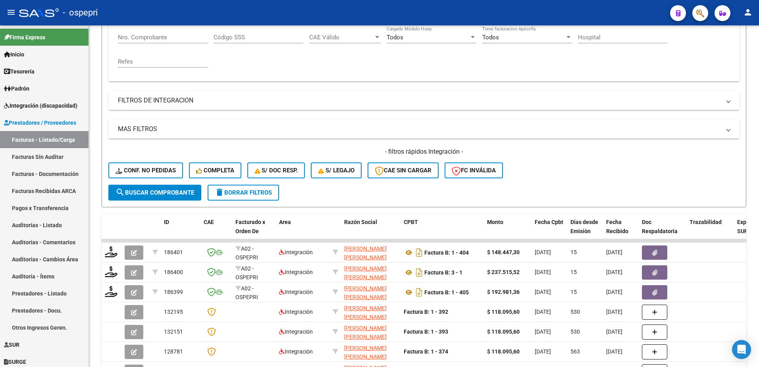 This screenshot has height=367, width=759. Describe the element at coordinates (254, 231) in the screenshot. I see `datatable-header-cell: Facturado x Orden De` at that location.